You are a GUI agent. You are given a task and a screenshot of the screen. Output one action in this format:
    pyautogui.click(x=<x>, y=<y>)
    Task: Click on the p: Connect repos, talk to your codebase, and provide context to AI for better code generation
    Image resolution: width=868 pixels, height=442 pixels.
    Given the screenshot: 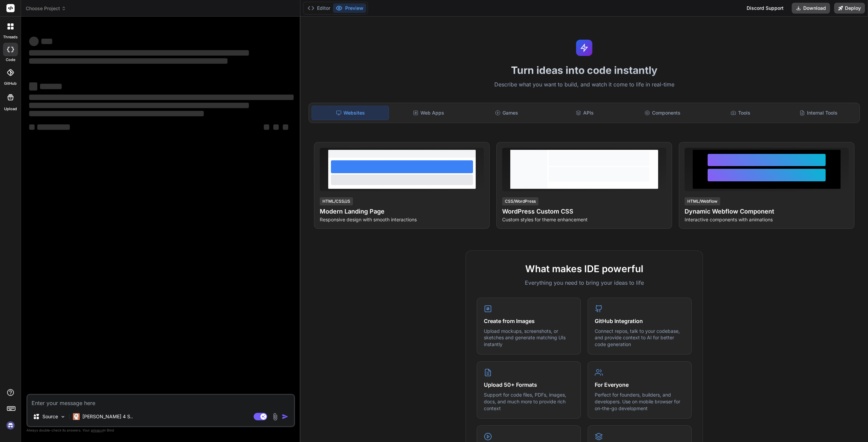 What is the action you would take?
    pyautogui.click(x=639, y=338)
    